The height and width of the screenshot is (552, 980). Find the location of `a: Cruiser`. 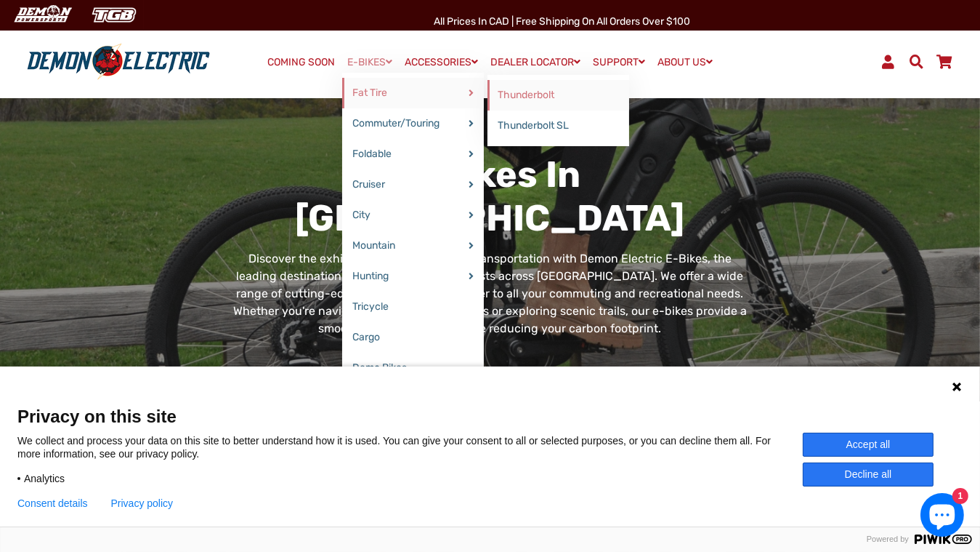

a: Cruiser is located at coordinates (412, 185).